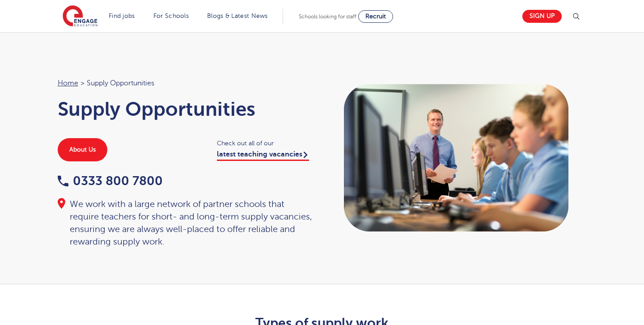 The width and height of the screenshot is (644, 325). What do you see at coordinates (542, 16) in the screenshot?
I see `a: Sign up` at bounding box center [542, 16].